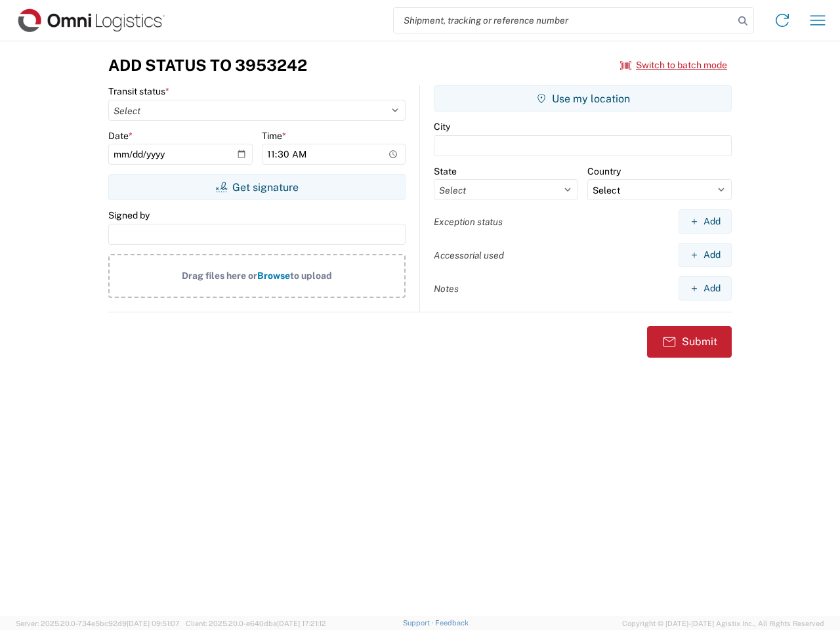 This screenshot has height=630, width=840. Describe the element at coordinates (256, 623) in the screenshot. I see `span: Client: 2025.20.0-e640dba` at that location.